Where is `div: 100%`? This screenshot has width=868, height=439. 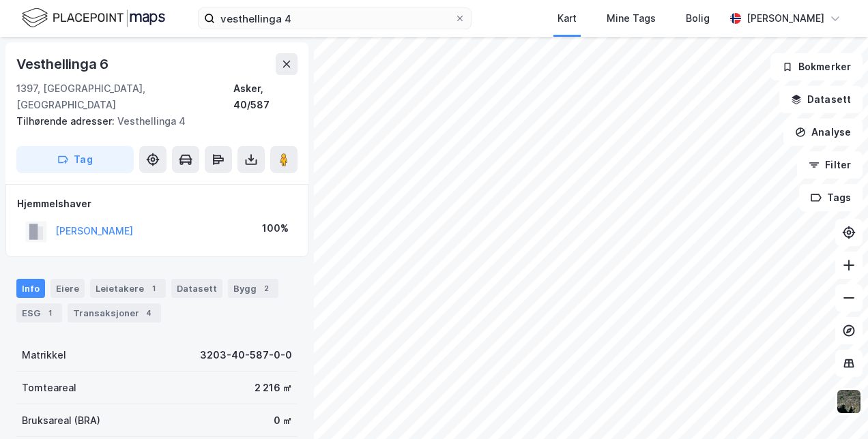
div: 100% is located at coordinates (275, 228).